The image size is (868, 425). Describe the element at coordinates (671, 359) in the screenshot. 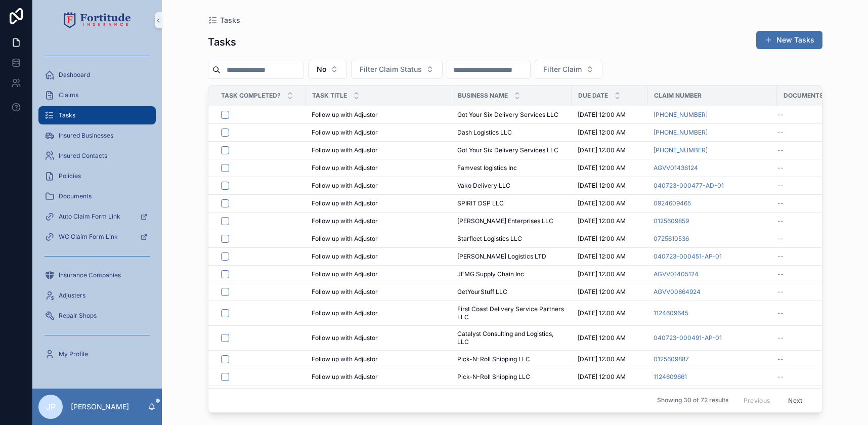

I see `a: 0125609887` at that location.